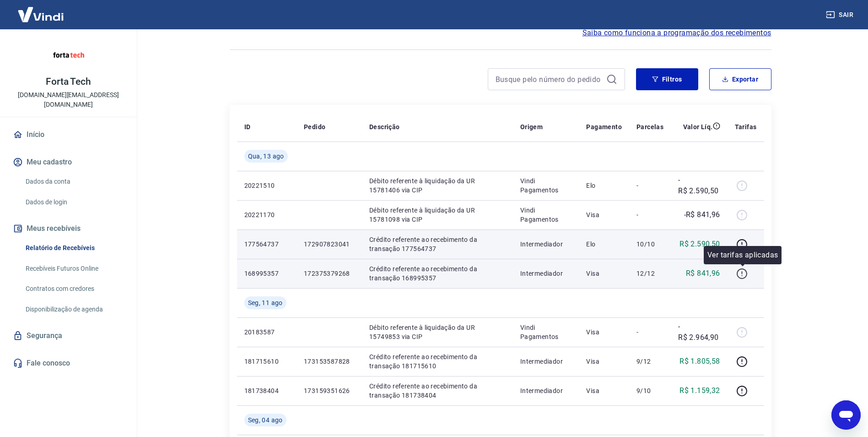 This screenshot has height=437, width=868. Describe the element at coordinates (267, 390) in the screenshot. I see `p: 181738404` at that location.